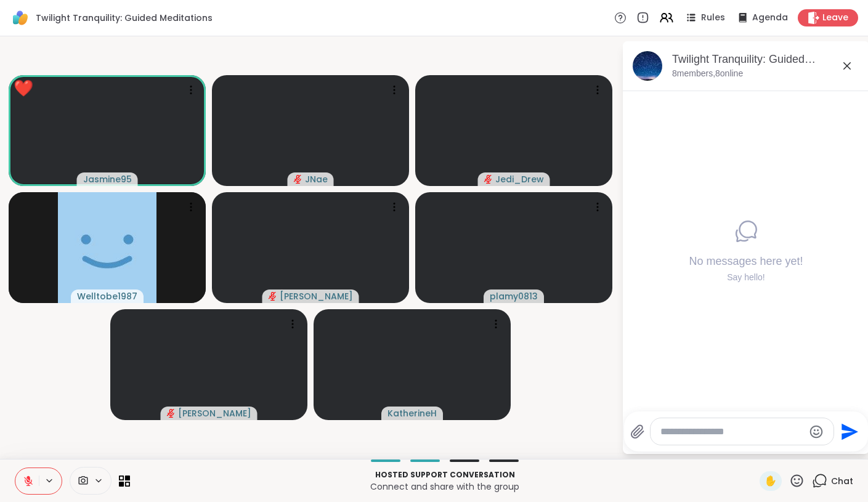 The width and height of the screenshot is (868, 502). What do you see at coordinates (124, 18) in the screenshot?
I see `span: Twilight Tranquility: Guided Meditations` at bounding box center [124, 18].